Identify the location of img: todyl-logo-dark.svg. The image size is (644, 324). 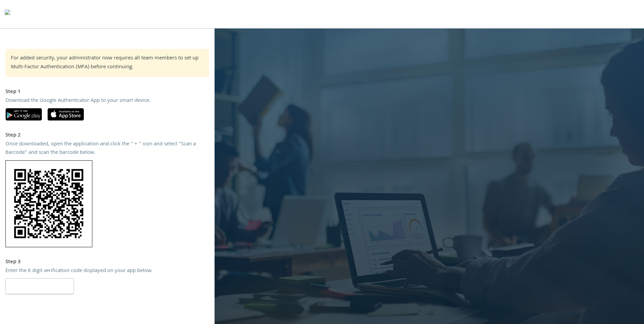
(8, 14).